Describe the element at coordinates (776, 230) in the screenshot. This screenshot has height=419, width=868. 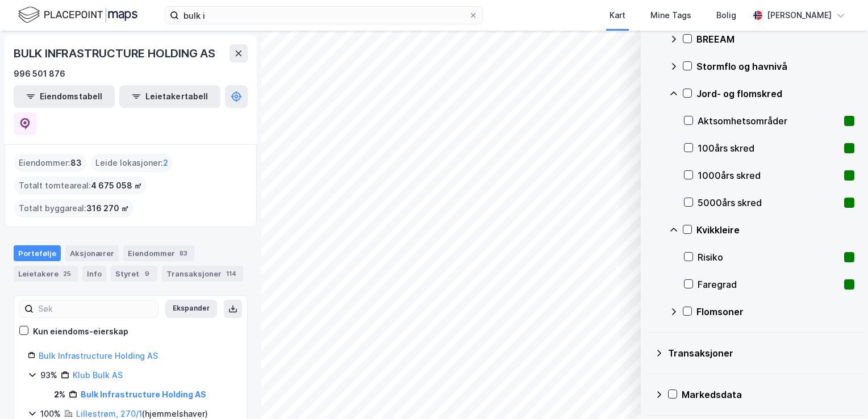
I see `div: Kvikkleire` at that location.